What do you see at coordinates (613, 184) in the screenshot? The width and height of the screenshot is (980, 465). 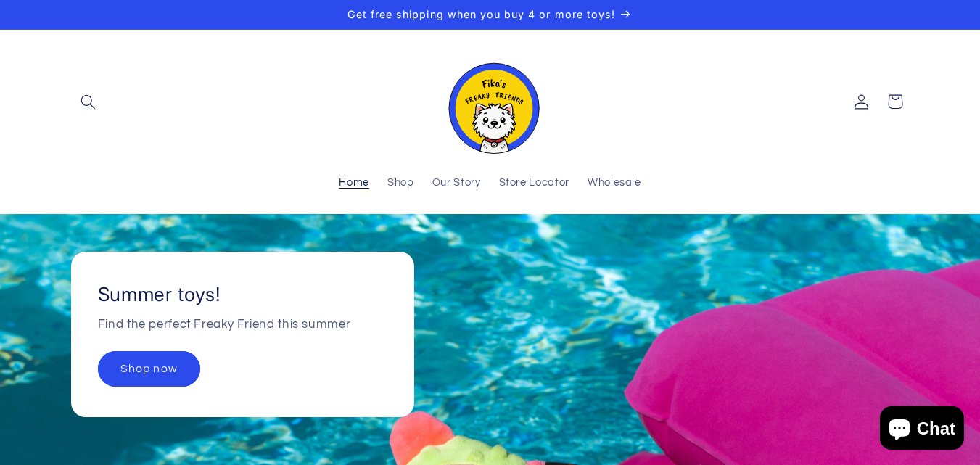 I see `a: Wholesale` at bounding box center [613, 184].